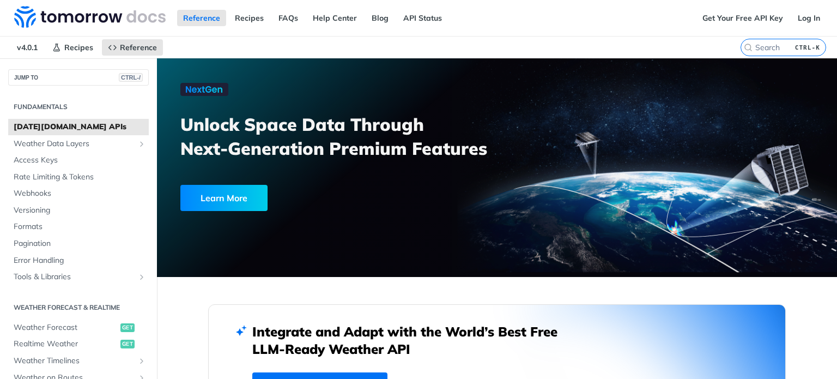 Image resolution: width=837 pixels, height=379 pixels. Describe the element at coordinates (78, 193) in the screenshot. I see `a: Webhooks` at that location.